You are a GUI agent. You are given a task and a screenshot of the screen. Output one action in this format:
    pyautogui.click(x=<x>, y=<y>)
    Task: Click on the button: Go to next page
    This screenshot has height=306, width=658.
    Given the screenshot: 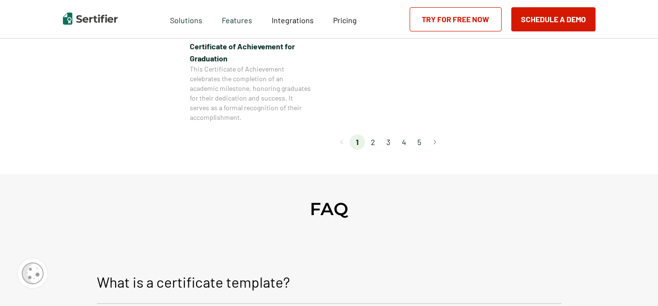 What is the action you would take?
    pyautogui.click(x=435, y=142)
    